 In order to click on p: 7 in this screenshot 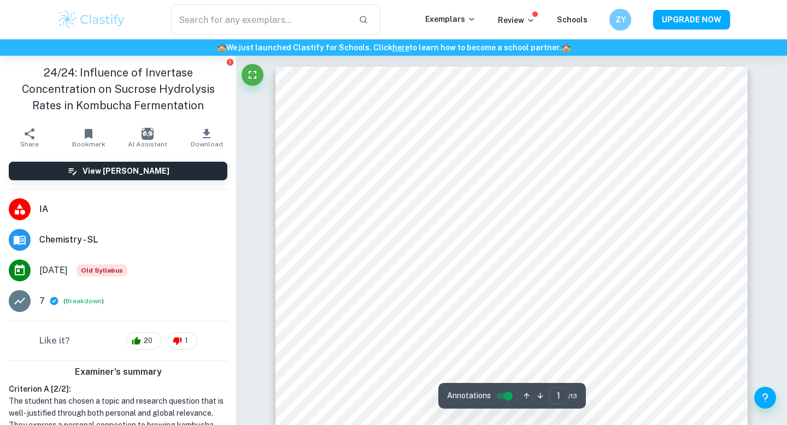, I will do `click(42, 301)`.